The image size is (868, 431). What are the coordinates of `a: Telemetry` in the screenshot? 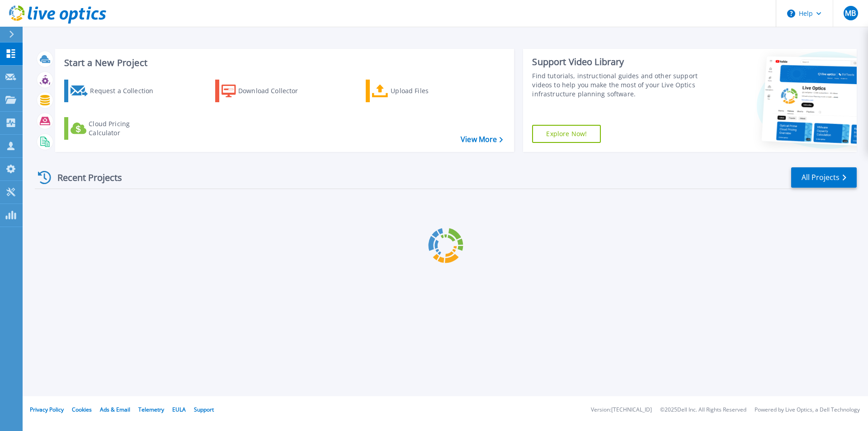 It's located at (151, 409).